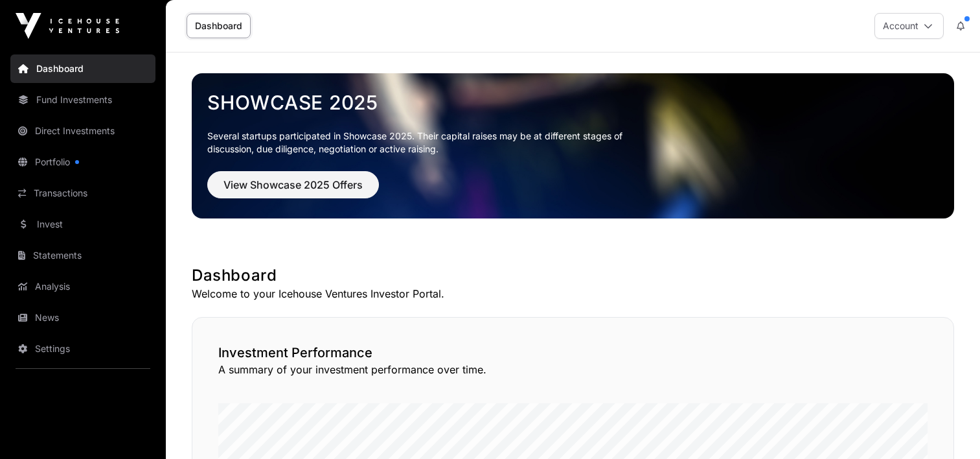 This screenshot has height=459, width=980. I want to click on h2: Investment Performance, so click(573, 352).